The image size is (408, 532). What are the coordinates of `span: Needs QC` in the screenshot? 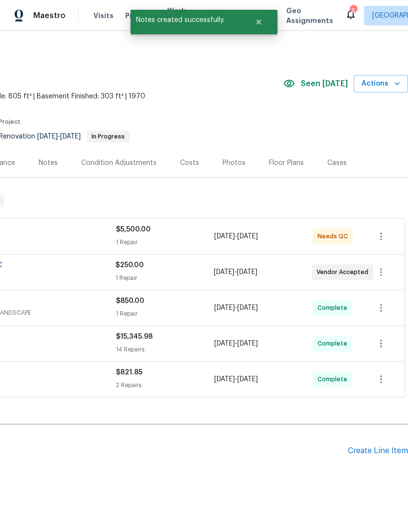 It's located at (335, 236).